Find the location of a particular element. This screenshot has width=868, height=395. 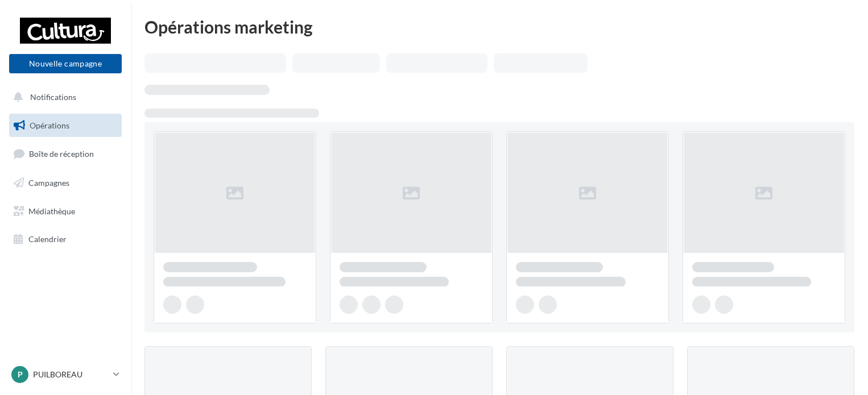

p: PUILBOREAU is located at coordinates (70, 374).